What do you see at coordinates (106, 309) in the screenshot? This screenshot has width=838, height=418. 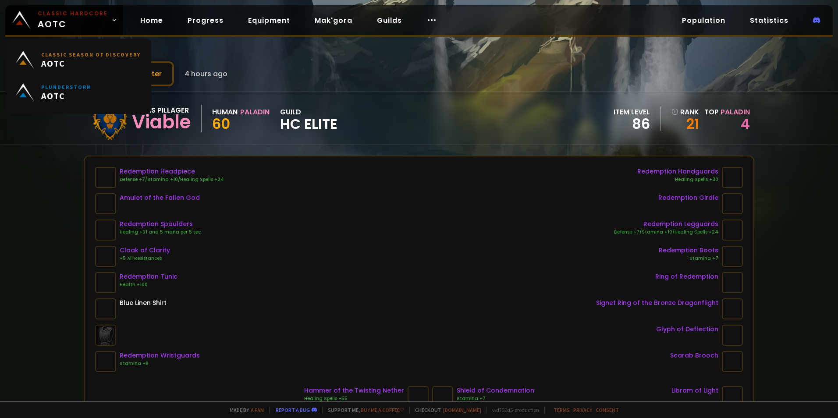 I see `img: item-2577` at bounding box center [106, 309].